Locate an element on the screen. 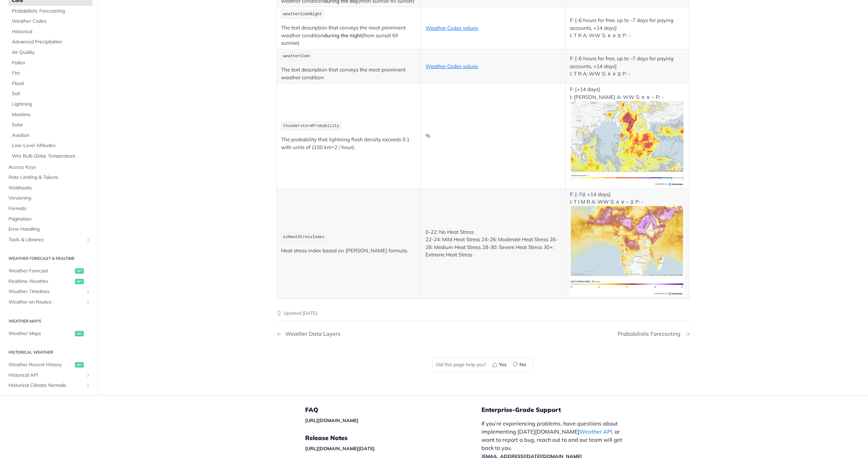 The image size is (868, 458). a: Weather Forecastget is located at coordinates (49, 271).